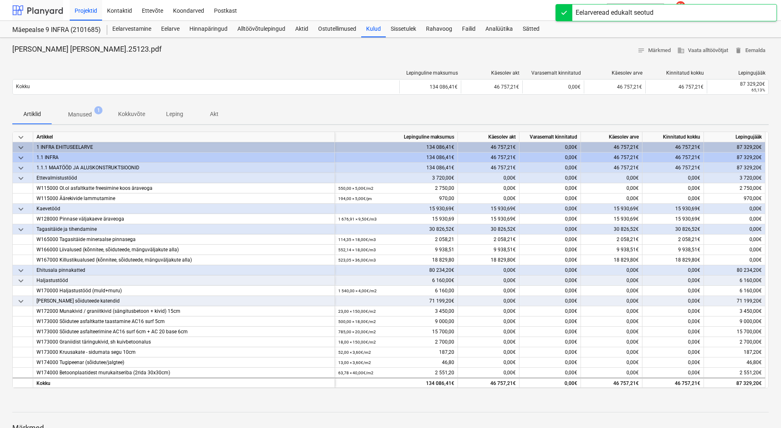 This screenshot has width=781, height=428. I want to click on span: W165000 Tagasitäide mineraalse pinnasega, so click(86, 240).